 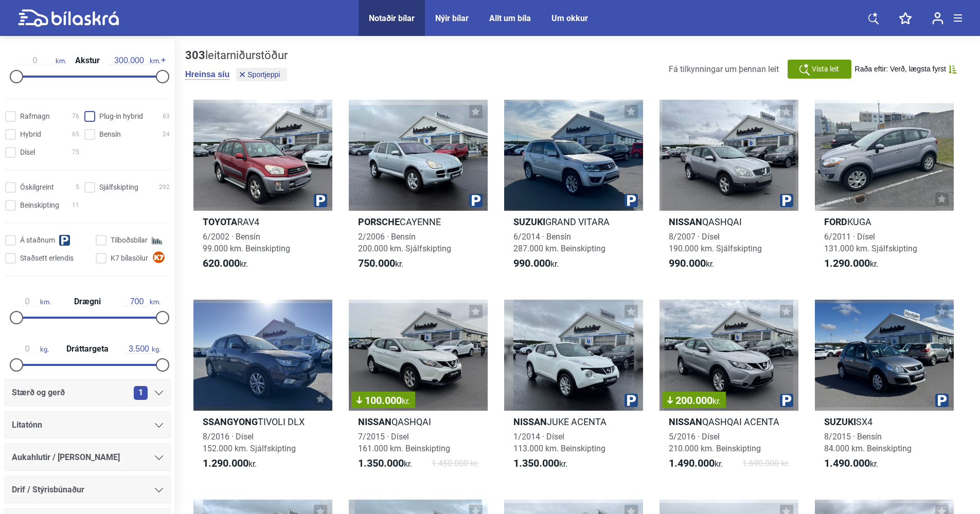 What do you see at coordinates (87, 349) in the screenshot?
I see `span: Dráttargeta` at bounding box center [87, 349].